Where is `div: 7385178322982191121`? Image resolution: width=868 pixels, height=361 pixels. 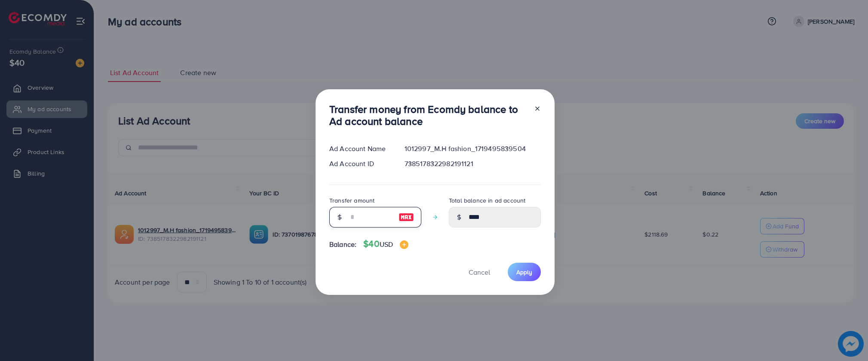
div: 7385178322982191121 is located at coordinates (473, 164).